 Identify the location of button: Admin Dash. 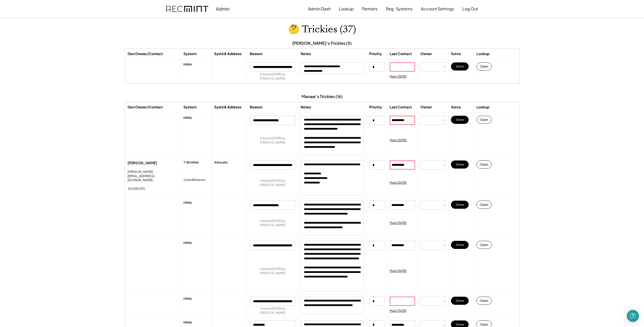
(319, 9).